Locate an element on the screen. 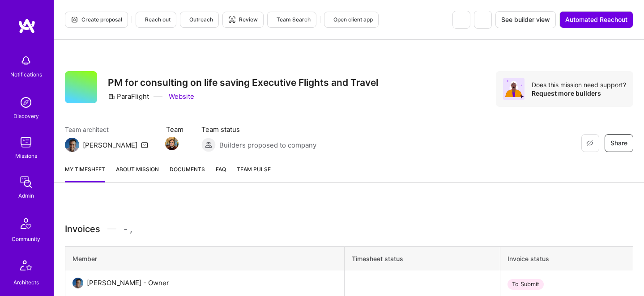  div: To Submit is located at coordinates (525, 284).